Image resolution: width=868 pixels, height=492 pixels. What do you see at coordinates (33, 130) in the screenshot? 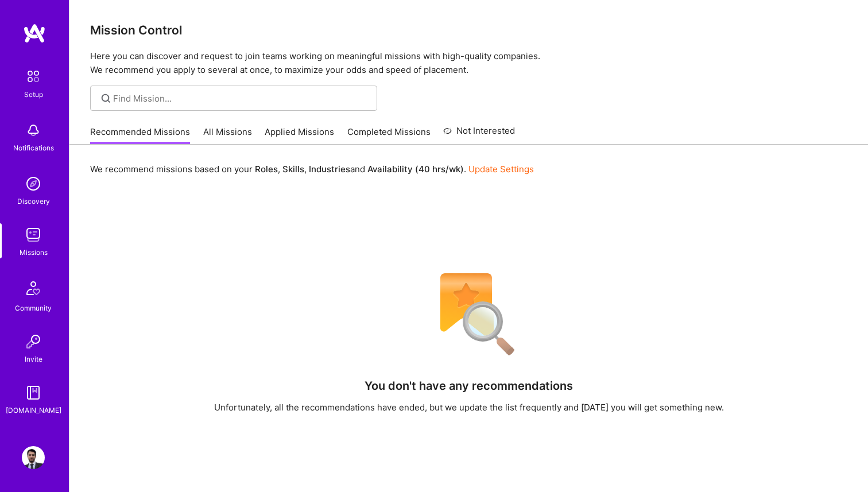
I see `img: bell` at bounding box center [33, 130].